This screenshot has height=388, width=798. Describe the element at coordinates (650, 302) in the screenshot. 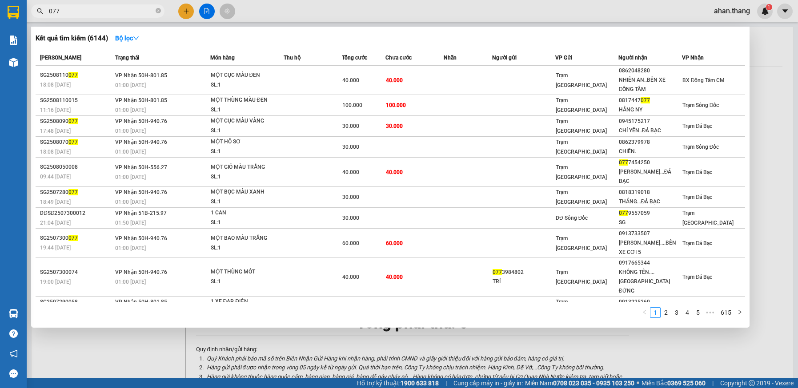

I see `div: 0913225260` at that location.